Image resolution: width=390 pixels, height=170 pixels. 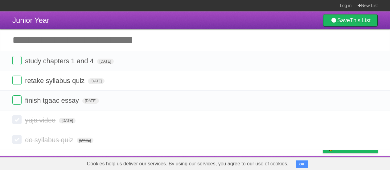 What do you see at coordinates (50, 140) in the screenshot?
I see `span: do syllabus quiz` at bounding box center [50, 140].